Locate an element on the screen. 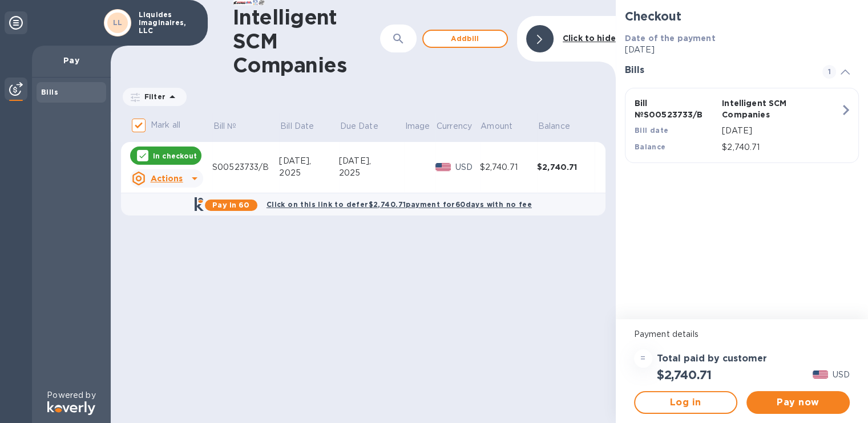 The height and width of the screenshot is (423, 868). p: Mark all is located at coordinates (166, 124).